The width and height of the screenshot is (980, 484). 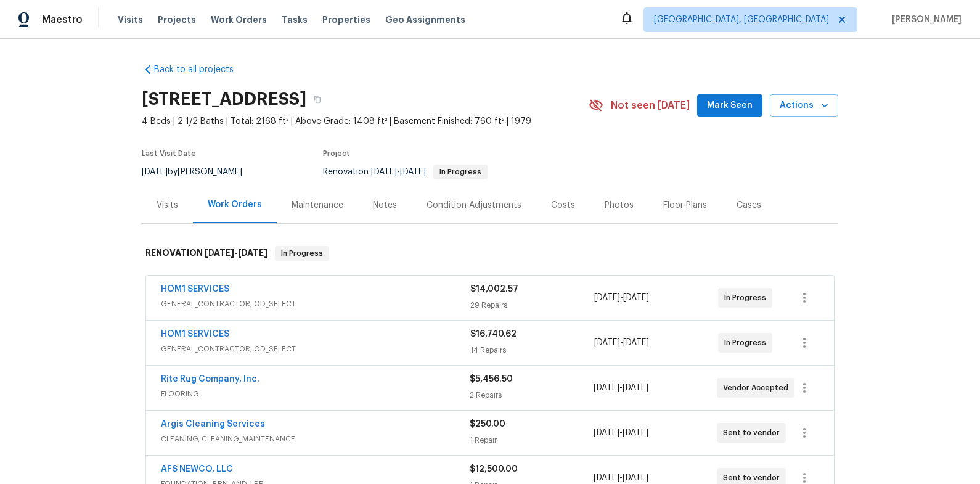 I want to click on span: Tasks, so click(x=295, y=20).